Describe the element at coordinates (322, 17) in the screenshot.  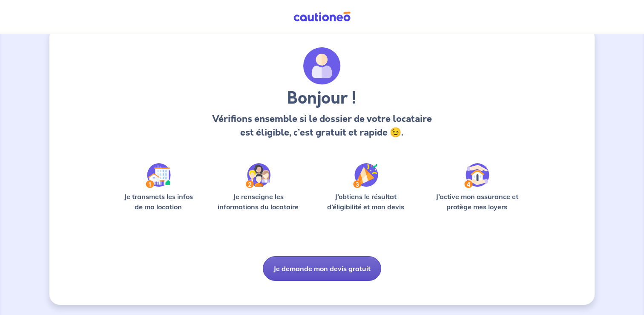
I see `img: Cautioneo` at that location.